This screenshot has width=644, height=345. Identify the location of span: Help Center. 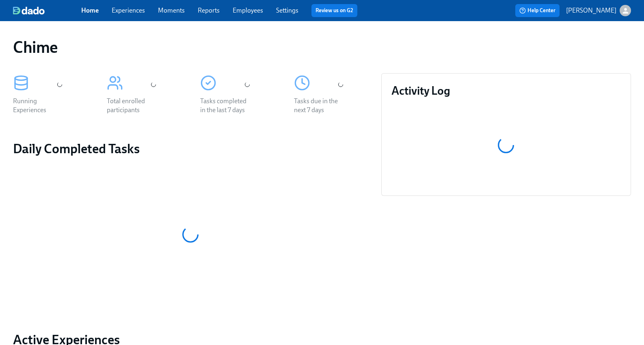
(537, 10).